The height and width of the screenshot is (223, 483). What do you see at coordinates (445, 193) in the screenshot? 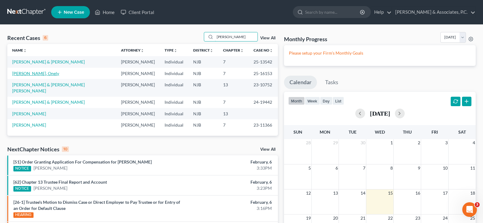
I see `span: 17` at bounding box center [445, 193].